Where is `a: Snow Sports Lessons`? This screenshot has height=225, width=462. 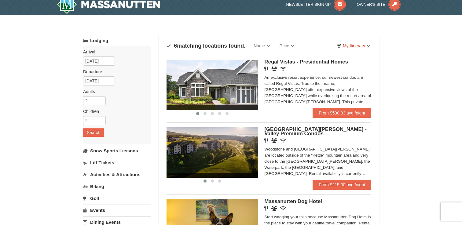 a: Snow Sports Lessons is located at coordinates (117, 151).